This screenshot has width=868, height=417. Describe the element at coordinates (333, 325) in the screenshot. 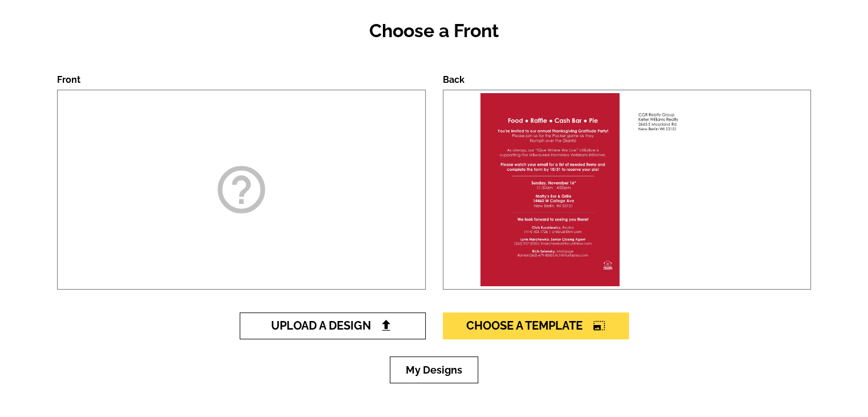

I see `a: Upload A Design` at that location.